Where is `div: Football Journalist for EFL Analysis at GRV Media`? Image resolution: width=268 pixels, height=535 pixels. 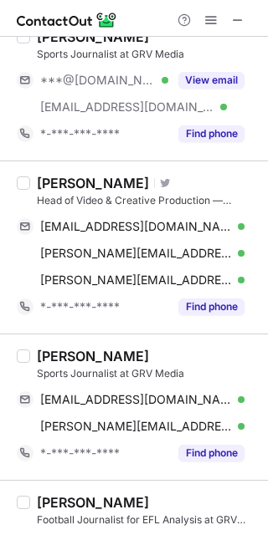 div: Football Journalist for EFL Analysis at GRV Media is located at coordinates (147, 520).